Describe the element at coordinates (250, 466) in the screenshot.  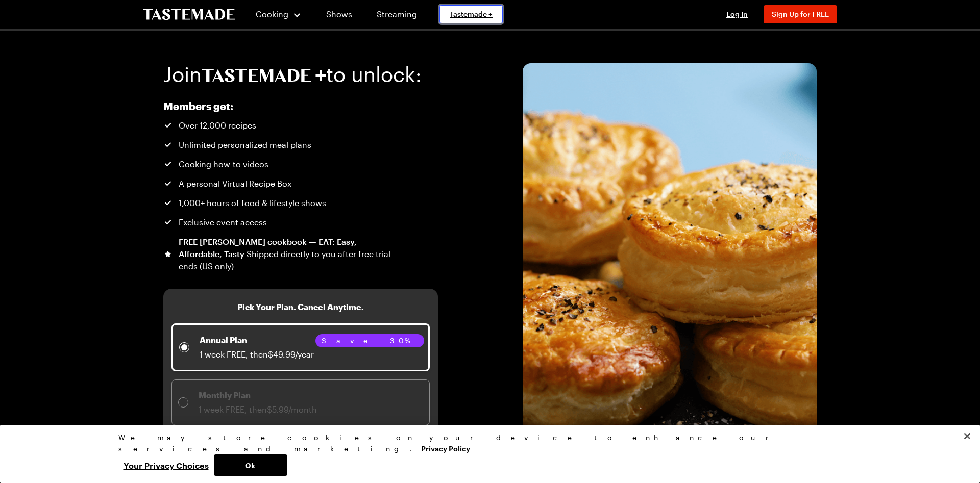
I see `button: Ok` at that location.